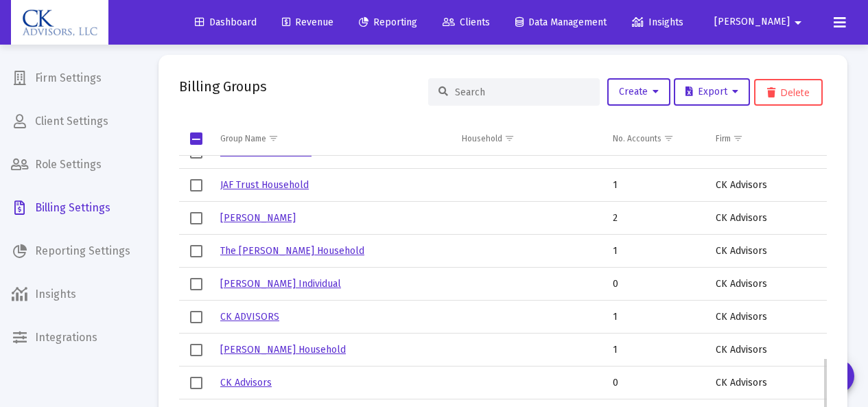 This screenshot has height=407, width=868. What do you see at coordinates (265, 152) in the screenshot?
I see `a: ASF Trust Household` at bounding box center [265, 152].